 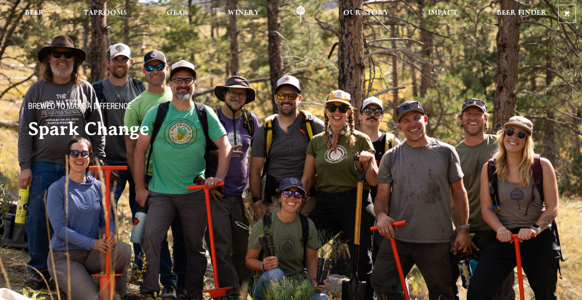 I want to click on a: Beer, so click(x=34, y=14).